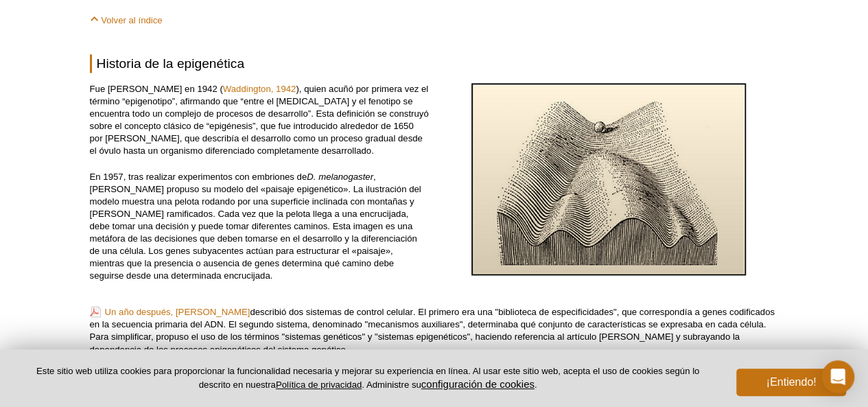 The width and height of the screenshot is (868, 407). Describe the element at coordinates (318, 384) in the screenshot. I see `a: Política de privacidad` at that location.